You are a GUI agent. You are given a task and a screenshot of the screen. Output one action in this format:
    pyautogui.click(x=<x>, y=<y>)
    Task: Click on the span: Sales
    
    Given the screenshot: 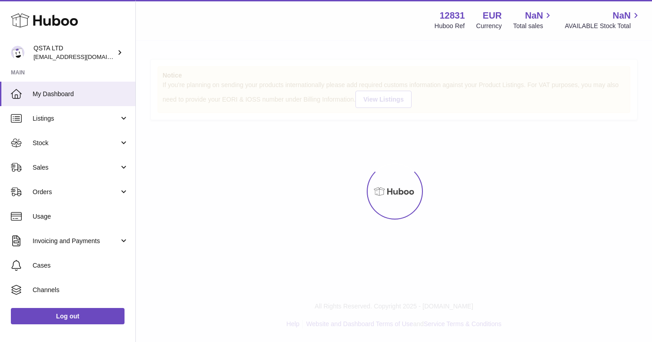 What is the action you would take?
    pyautogui.click(x=76, y=167)
    